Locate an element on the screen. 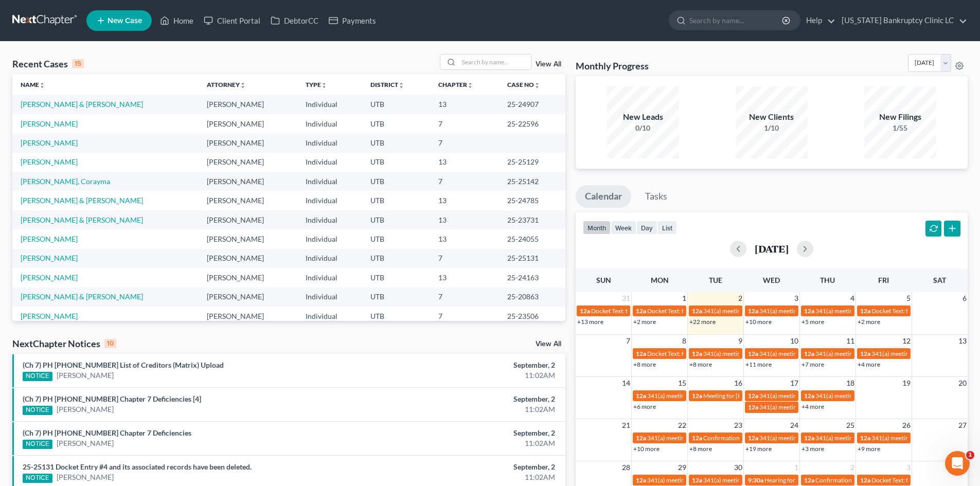 Image resolution: width=980 pixels, height=486 pixels. td: 25-25129 is located at coordinates (532, 162).